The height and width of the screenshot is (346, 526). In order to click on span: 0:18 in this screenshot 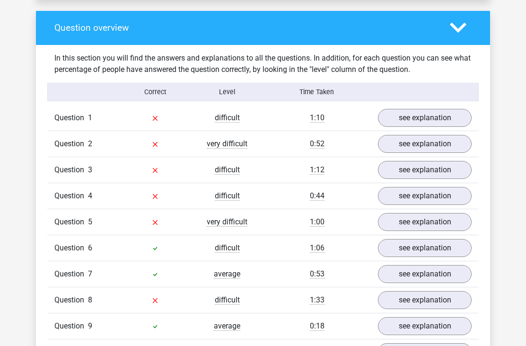, I will do `click(317, 326)`.